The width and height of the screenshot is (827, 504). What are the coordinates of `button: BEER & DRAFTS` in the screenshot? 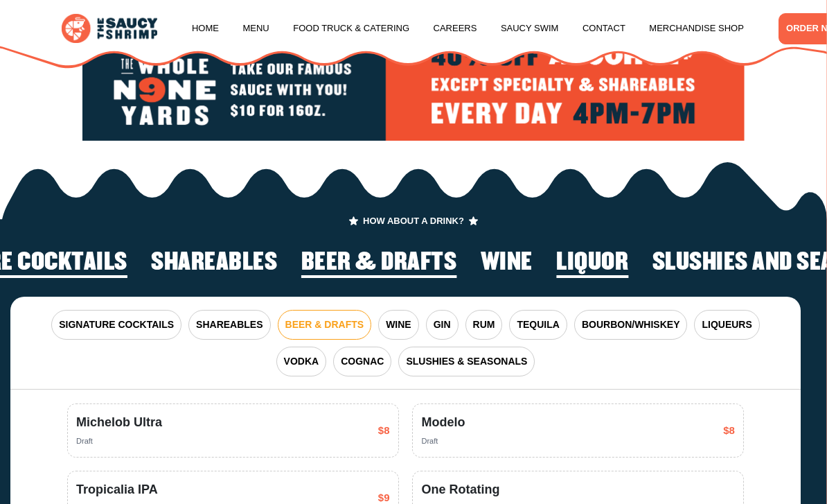 It's located at (325, 324).